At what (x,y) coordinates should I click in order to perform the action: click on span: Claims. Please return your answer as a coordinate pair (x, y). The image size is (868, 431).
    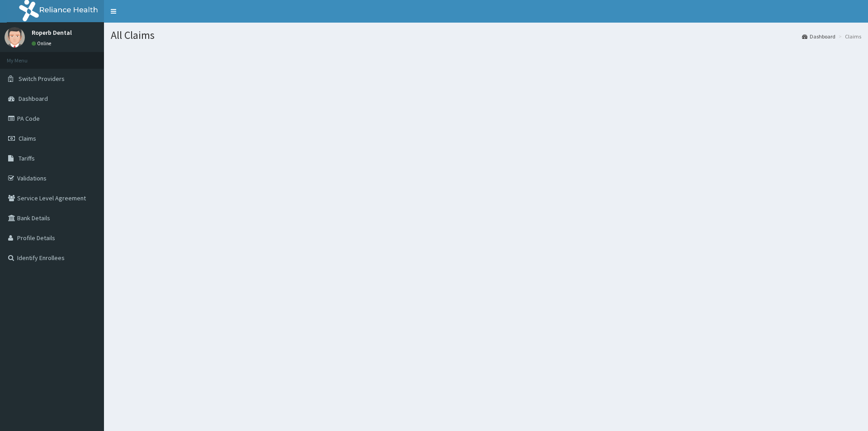
    Looking at the image, I should click on (27, 139).